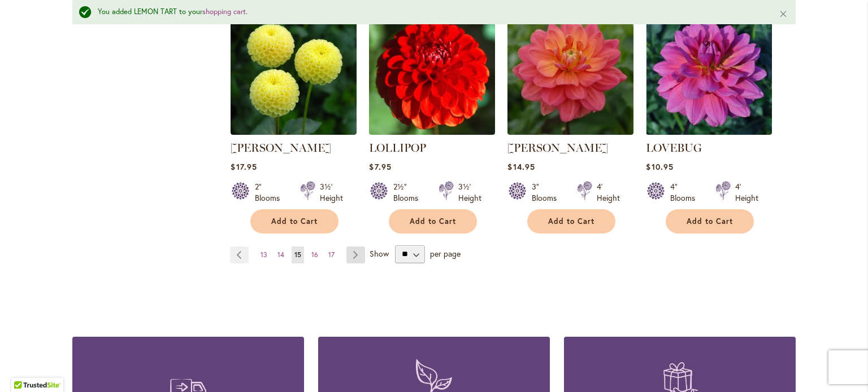  What do you see at coordinates (521, 167) in the screenshot?
I see `span: $14.95` at bounding box center [521, 167].